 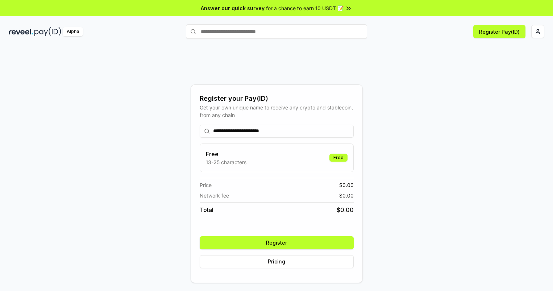 What do you see at coordinates (305, 8) in the screenshot?
I see `span: for a chance to earn 10 USDT 📝` at bounding box center [305, 8].